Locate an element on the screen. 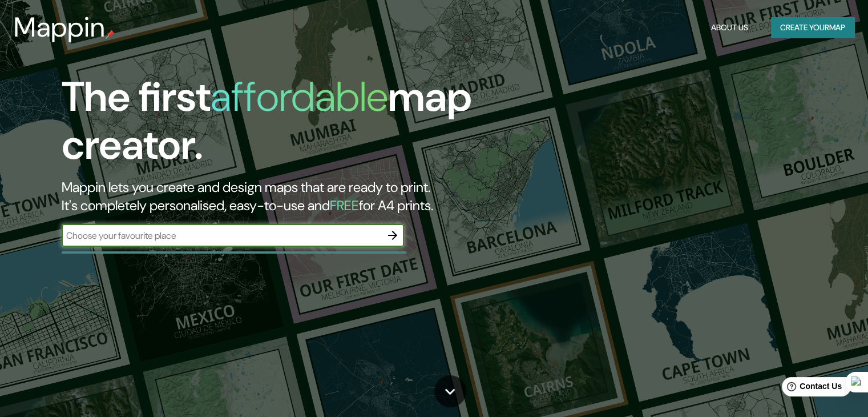 The width and height of the screenshot is (868, 417). button: Create yourmap is located at coordinates (813, 27).